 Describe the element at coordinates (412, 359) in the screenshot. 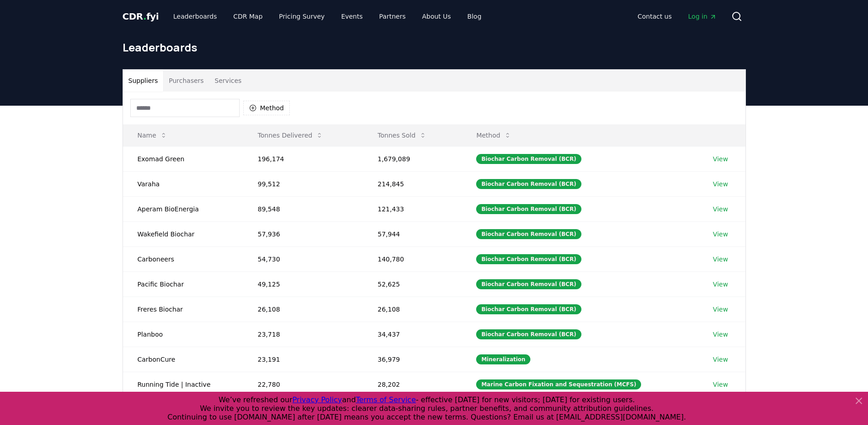

I see `td: 36,979` at that location.